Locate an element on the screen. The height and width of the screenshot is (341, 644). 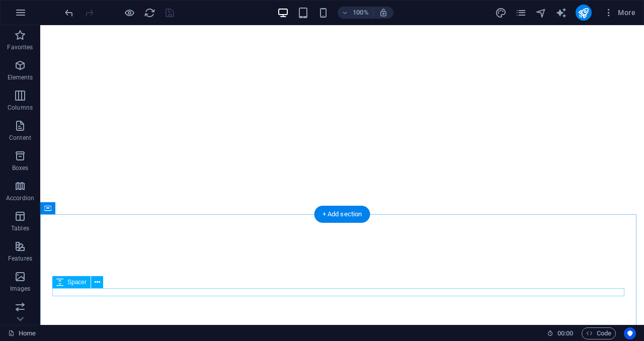
h6: 100% is located at coordinates (360, 12).